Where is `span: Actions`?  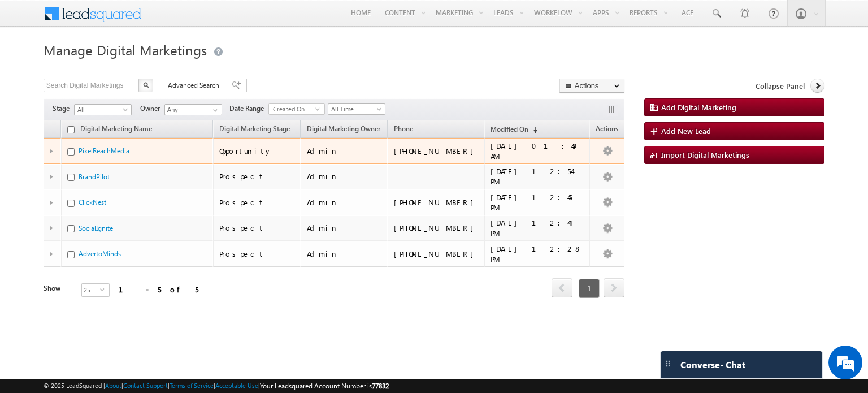 span: Actions is located at coordinates (607, 130).